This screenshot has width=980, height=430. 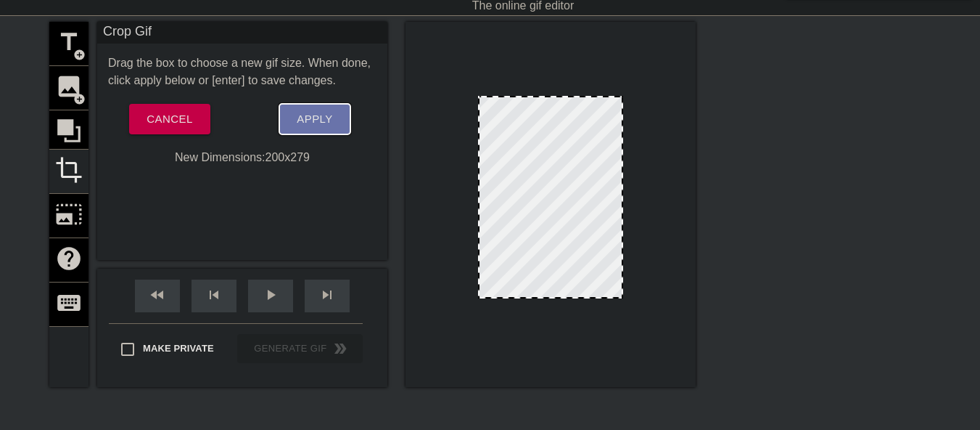 What do you see at coordinates (157, 295) in the screenshot?
I see `span: fast_rewind` at bounding box center [157, 295].